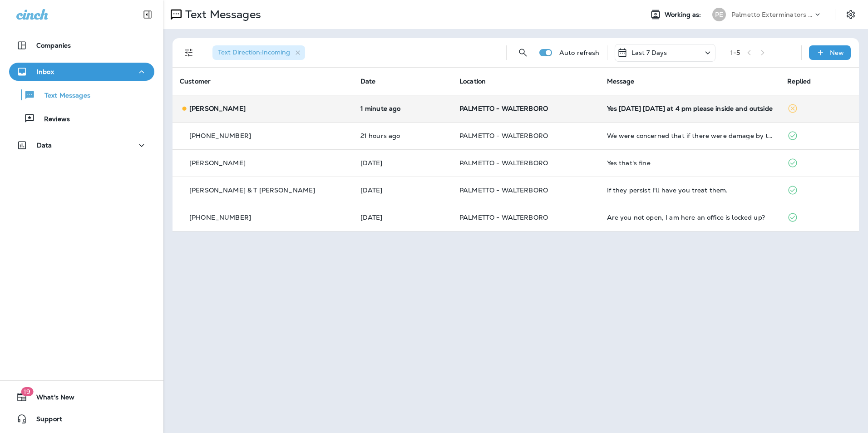 The height and width of the screenshot is (433, 868). Describe the element at coordinates (690, 217) in the screenshot. I see `div: Are you not open, I am here an office is locked up?` at that location.